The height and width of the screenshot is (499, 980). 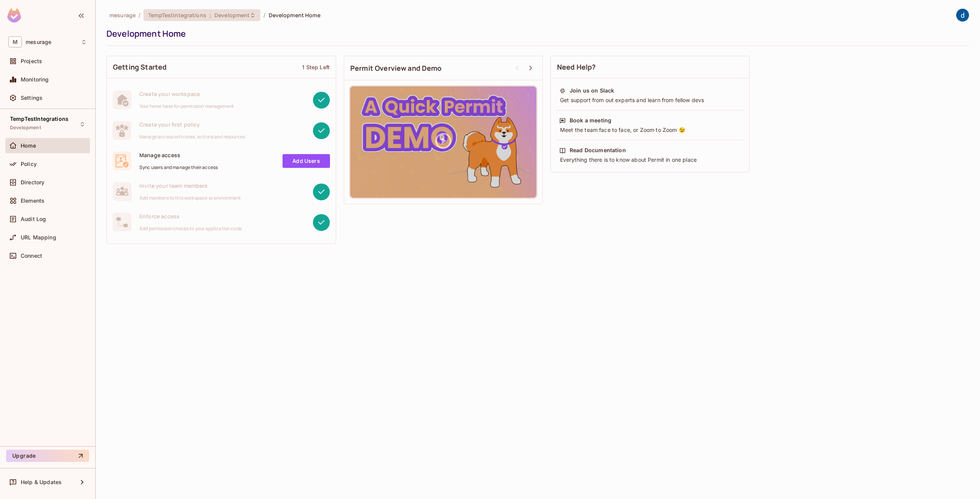 I want to click on span: Invite your team members, so click(x=190, y=185).